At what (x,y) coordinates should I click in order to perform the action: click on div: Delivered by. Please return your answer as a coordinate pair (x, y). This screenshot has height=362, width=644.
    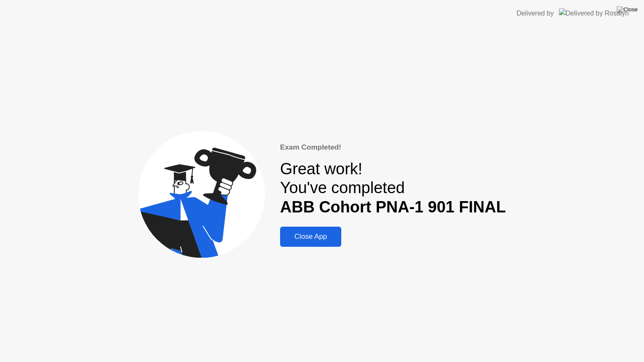
    Looking at the image, I should click on (535, 14).